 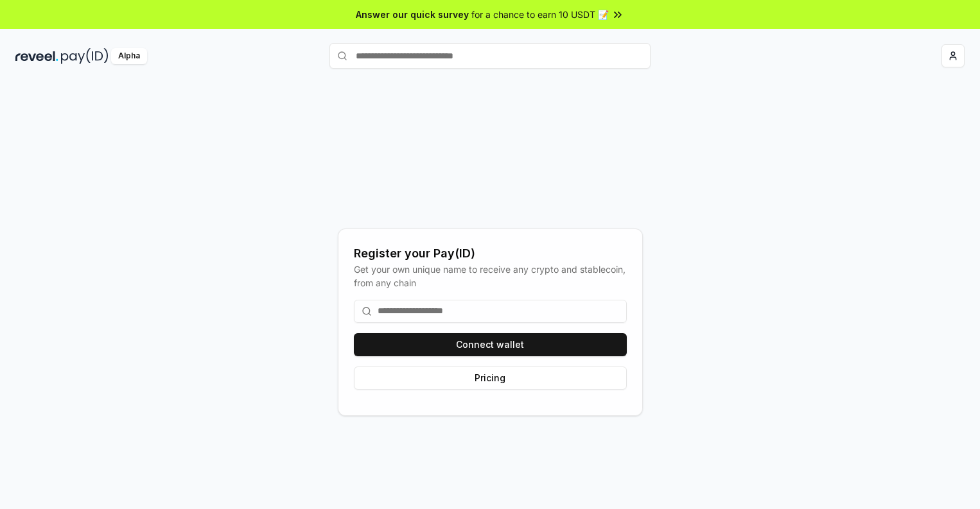 What do you see at coordinates (490, 345) in the screenshot?
I see `button: Connect wallet` at bounding box center [490, 345].